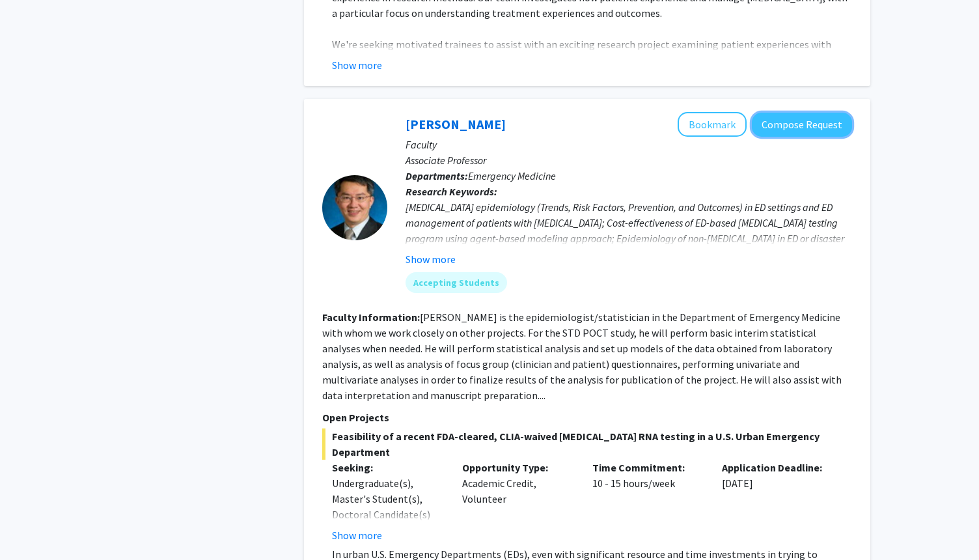 Image resolution: width=979 pixels, height=560 pixels. Describe the element at coordinates (648, 501) in the screenshot. I see `div: 10 - 15 hours/week` at that location.